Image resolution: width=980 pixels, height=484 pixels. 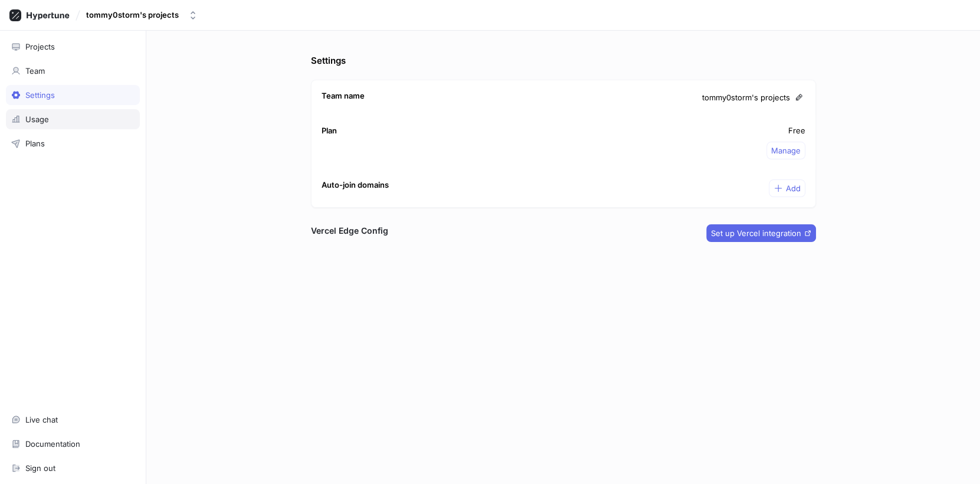 I want to click on h3: Vercel Edge Config, so click(x=349, y=230).